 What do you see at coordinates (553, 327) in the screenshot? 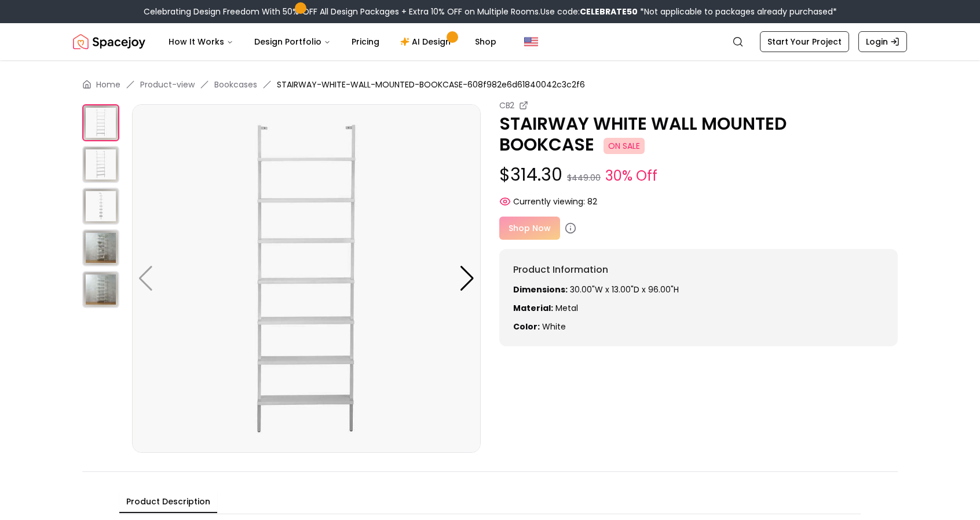
I see `span: white` at bounding box center [553, 327].